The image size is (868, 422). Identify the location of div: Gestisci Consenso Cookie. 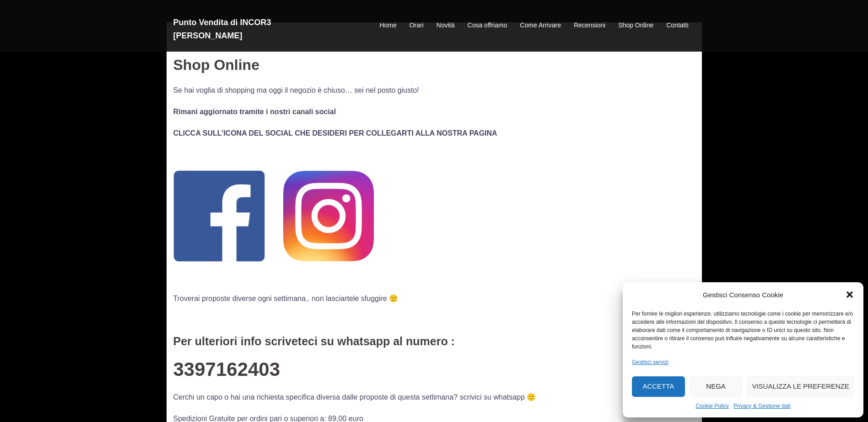
(742, 295).